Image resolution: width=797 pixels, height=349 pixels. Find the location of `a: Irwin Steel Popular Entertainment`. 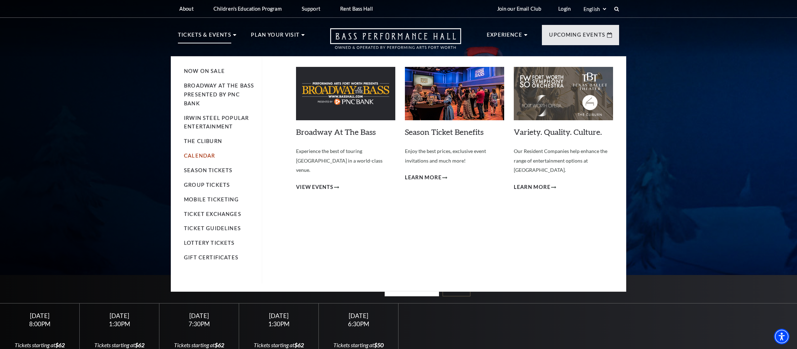

a: Irwin Steel Popular Entertainment is located at coordinates (216, 122).